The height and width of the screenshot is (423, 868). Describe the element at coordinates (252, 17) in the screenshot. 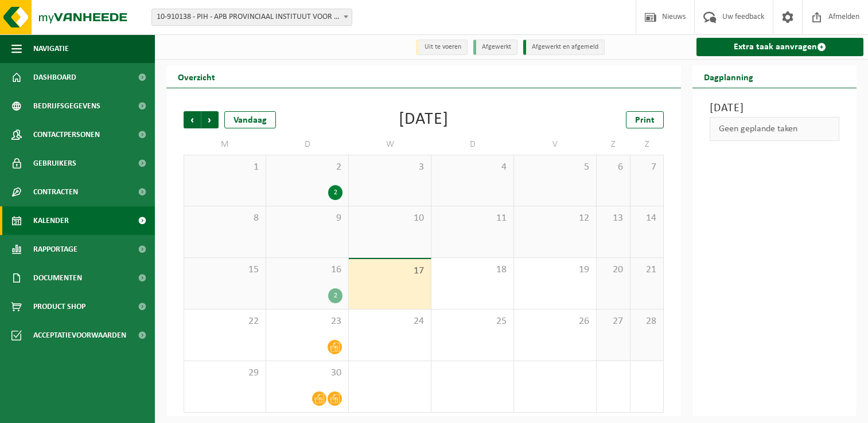

I see `span: 10-910138 - PIH - APB PROVINCIAAL INSTITUUT VOOR HYGIENE - ANTWERPEN` at that location.